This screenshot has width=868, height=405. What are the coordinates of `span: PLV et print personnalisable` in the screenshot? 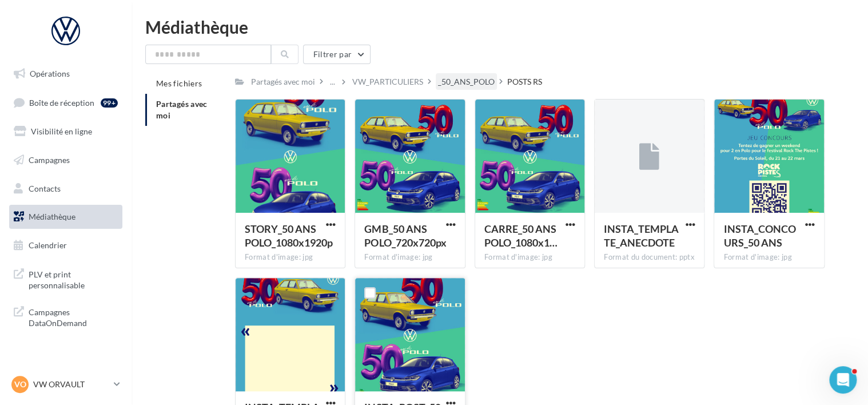 It's located at (73, 279).